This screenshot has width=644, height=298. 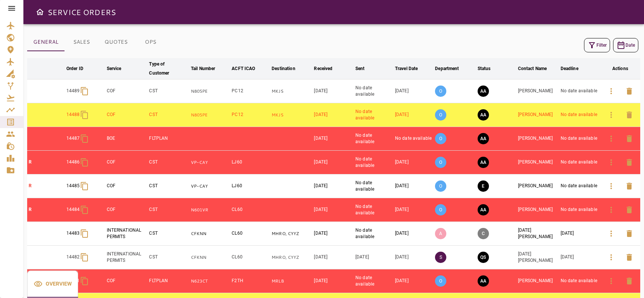 I want to click on button: EXECUTION, so click(x=483, y=186).